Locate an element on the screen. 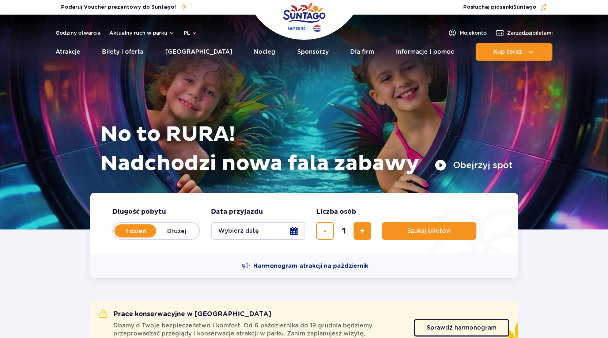  h1: No to RURA! Nadchodzi nowa fala zabawy is located at coordinates (307, 149).